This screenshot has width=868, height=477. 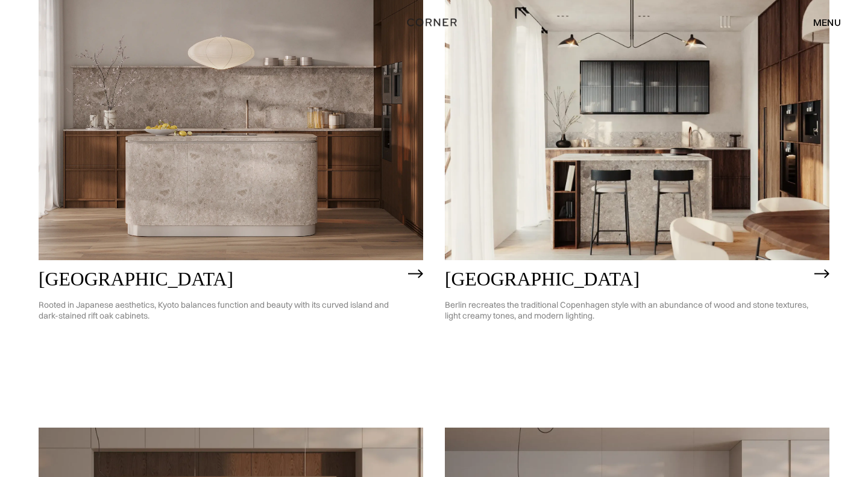 What do you see at coordinates (434, 22) in the screenshot?
I see `a: home` at bounding box center [434, 22].